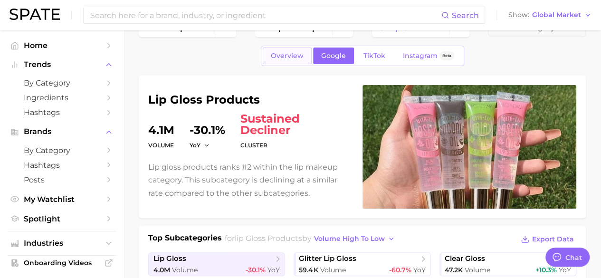 The width and height of the screenshot is (601, 278). Describe the element at coordinates (333, 56) in the screenshot. I see `a: Google` at that location.